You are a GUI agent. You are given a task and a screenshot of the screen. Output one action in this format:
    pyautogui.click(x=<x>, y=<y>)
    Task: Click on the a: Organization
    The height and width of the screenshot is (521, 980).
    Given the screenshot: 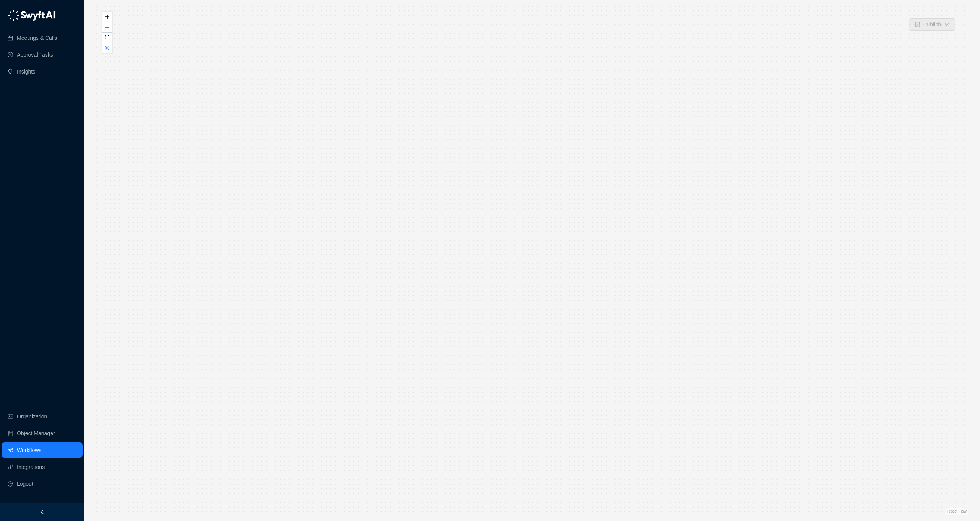 What is the action you would take?
    pyautogui.click(x=32, y=416)
    